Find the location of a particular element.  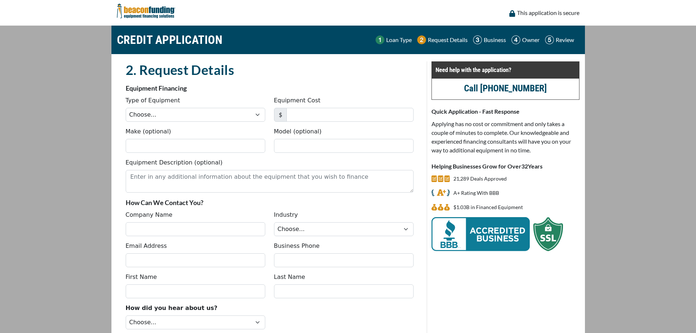

span: 32 is located at coordinates (525, 166).